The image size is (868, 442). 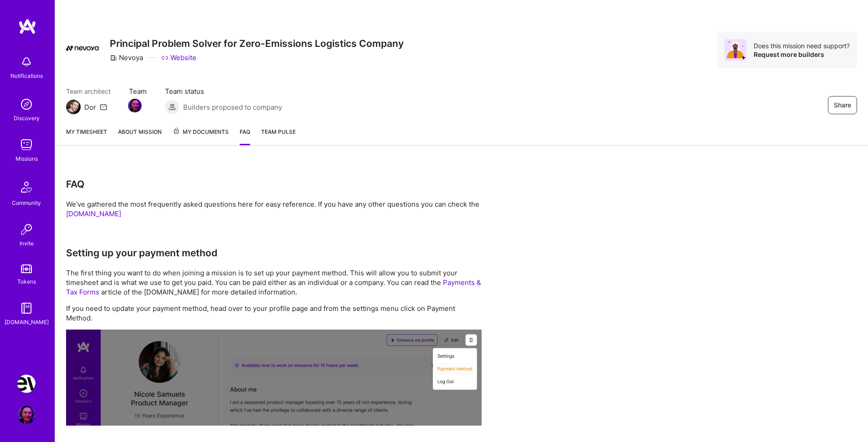 What do you see at coordinates (27, 76) in the screenshot?
I see `div: Notifications` at bounding box center [27, 76].